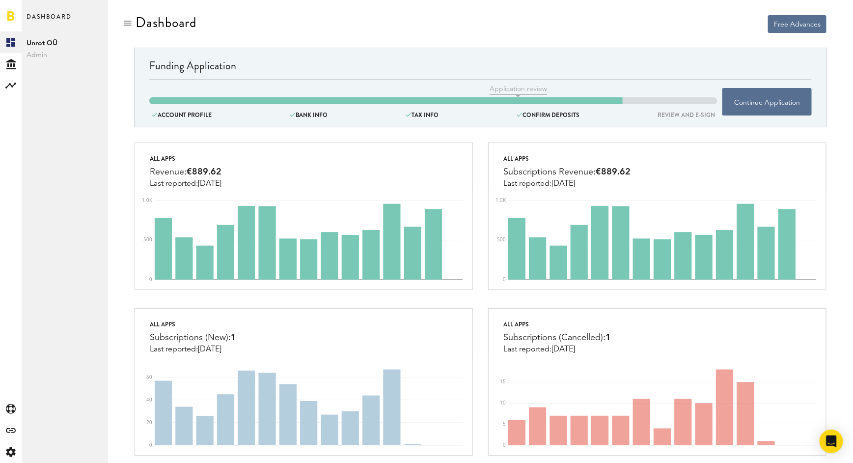 The image size is (853, 463). I want to click on text: 20, so click(149, 422).